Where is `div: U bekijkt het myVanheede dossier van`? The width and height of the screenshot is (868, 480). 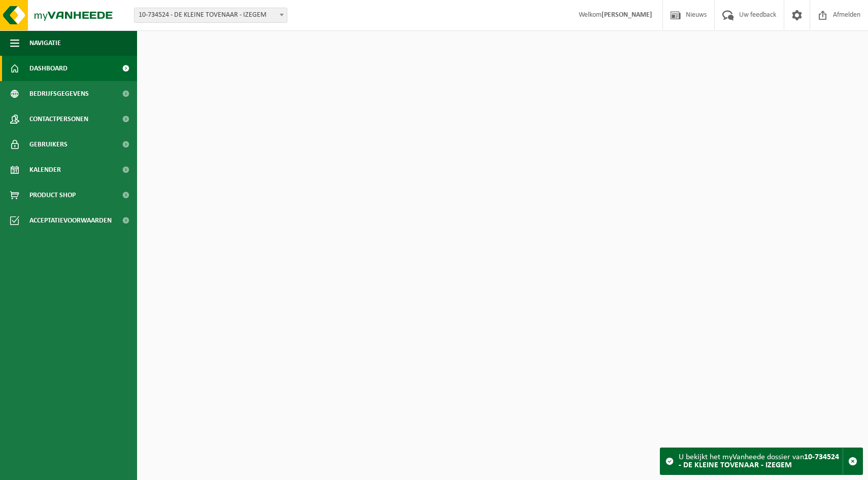 div: U bekijkt het myVanheede dossier van is located at coordinates (760, 461).